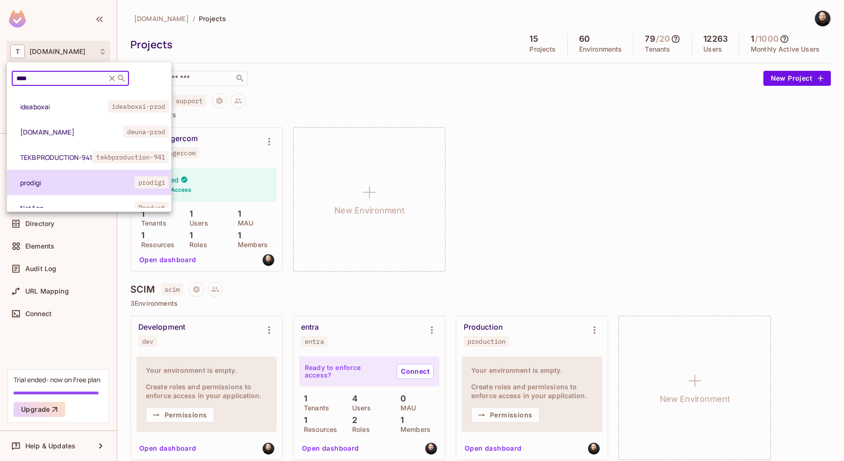 Image resolution: width=844 pixels, height=461 pixels. I want to click on span: Product, so click(151, 208).